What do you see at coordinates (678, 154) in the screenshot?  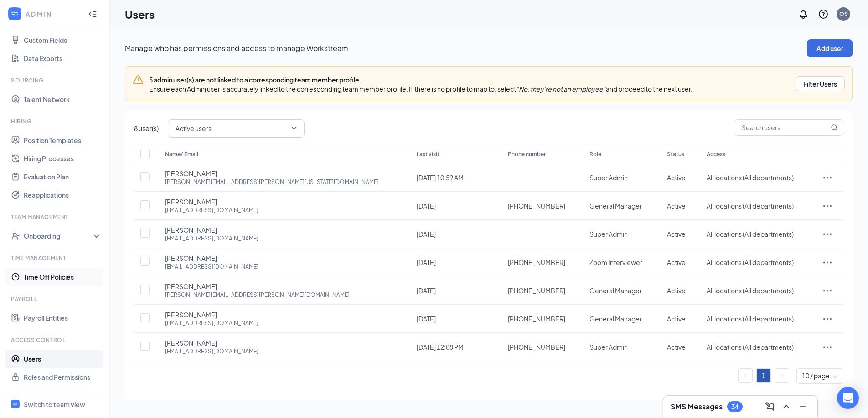 I see `th: Status` at bounding box center [678, 154].